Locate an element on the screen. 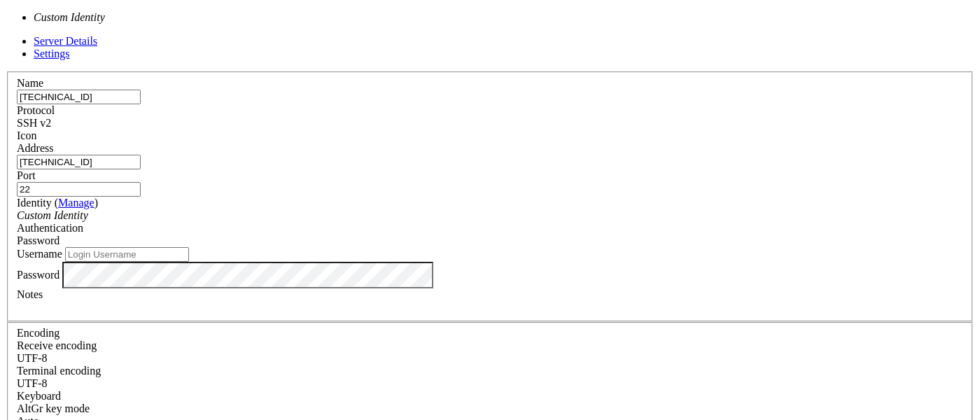  input: Server Name is located at coordinates (79, 97).